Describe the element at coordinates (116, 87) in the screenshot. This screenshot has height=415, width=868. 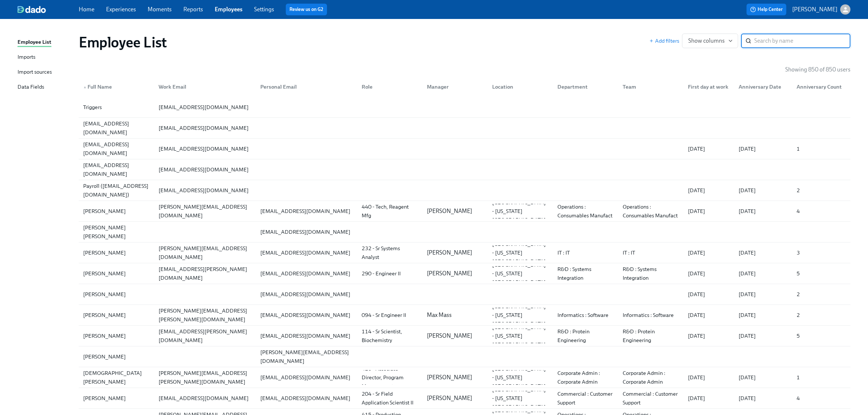
I see `div: ▲Full Name` at that location.